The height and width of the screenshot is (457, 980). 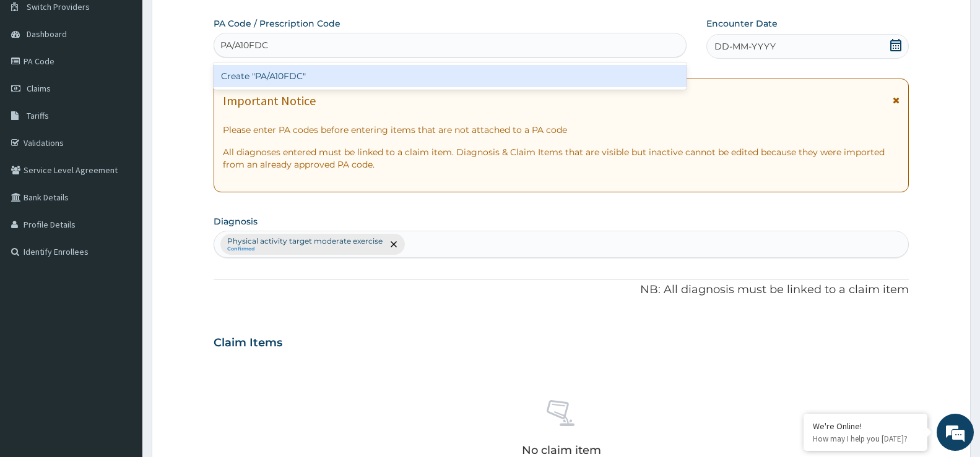 I want to click on span: Tariffs, so click(x=38, y=116).